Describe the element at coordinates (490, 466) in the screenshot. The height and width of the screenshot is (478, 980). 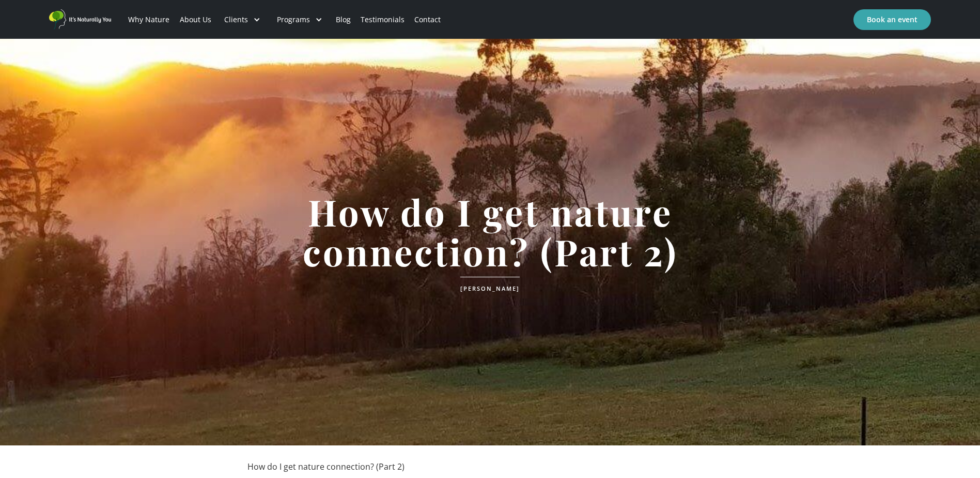
I see `p: How do I get nature connection? (Part 2)` at that location.